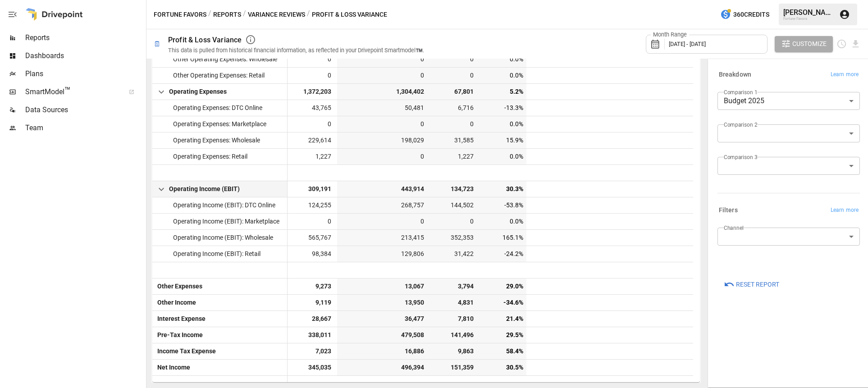 This screenshot has width=868, height=388. Describe the element at coordinates (453, 91) in the screenshot. I see `span: 67,801` at that location.